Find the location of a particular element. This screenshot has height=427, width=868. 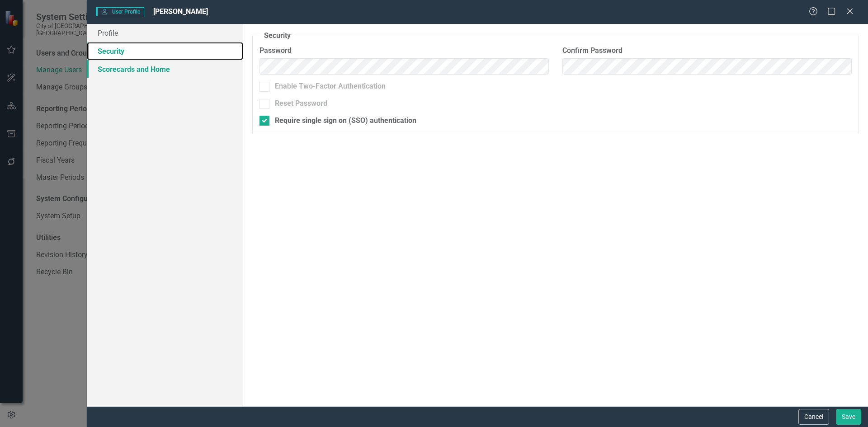

span: User Profile is located at coordinates (120, 12).